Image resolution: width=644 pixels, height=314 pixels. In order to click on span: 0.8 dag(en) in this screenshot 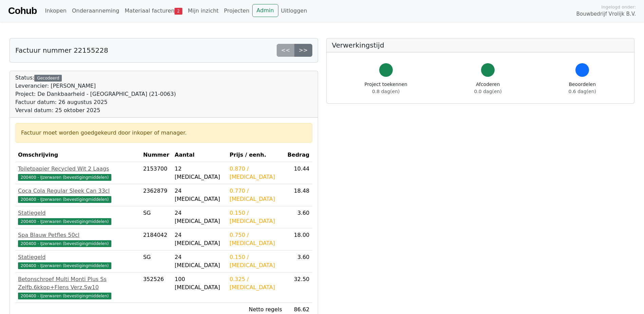, I will do `click(385, 91)`.